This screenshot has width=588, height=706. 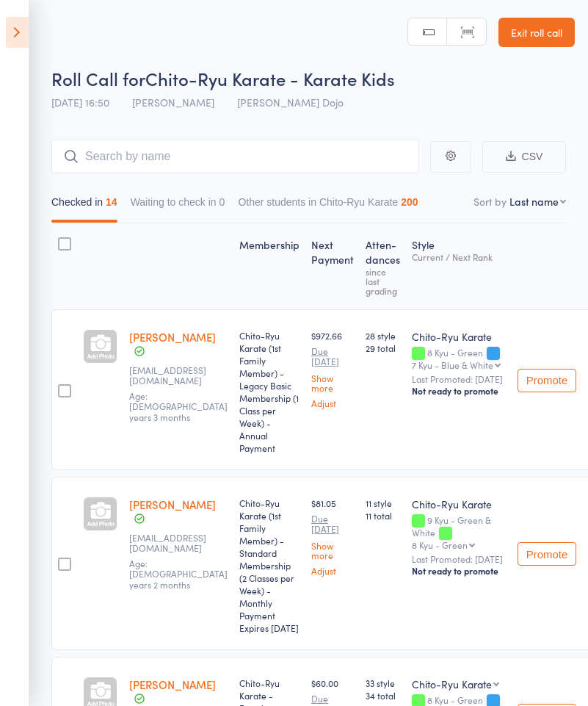 I want to click on button: CSV, so click(x=524, y=156).